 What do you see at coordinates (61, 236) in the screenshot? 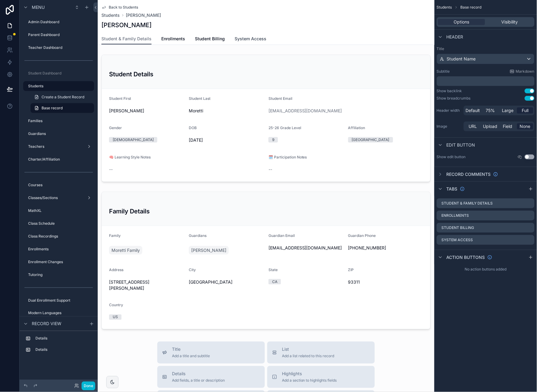
I see `label: Class Recordings` at bounding box center [61, 236].